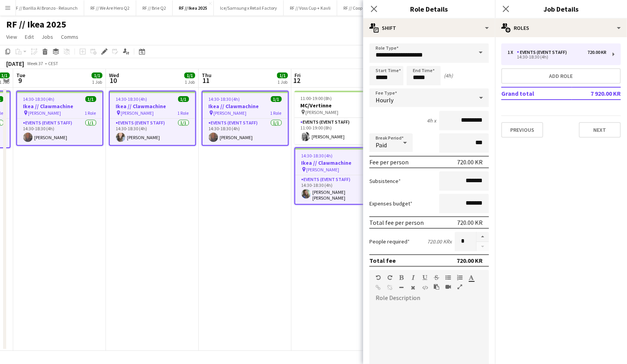 Image resolution: width=627 pixels, height=364 pixels. I want to click on a: Edit, so click(29, 37).